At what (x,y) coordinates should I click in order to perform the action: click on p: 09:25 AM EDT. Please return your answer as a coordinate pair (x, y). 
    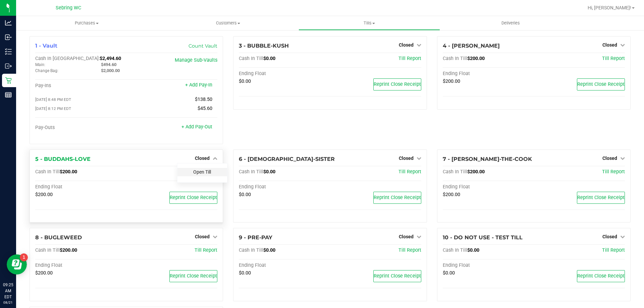
    Looking at the image, I should click on (8, 290).